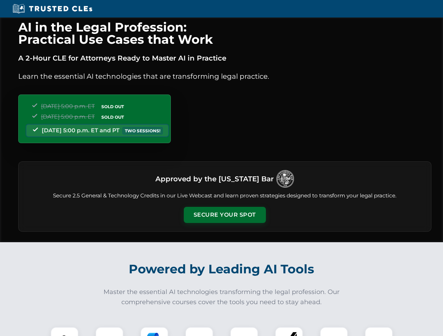  I want to click on p: Secure 2.5 General & Technology Credits in our Live Webcast and learn proven strategies designed ..., so click(225, 196).